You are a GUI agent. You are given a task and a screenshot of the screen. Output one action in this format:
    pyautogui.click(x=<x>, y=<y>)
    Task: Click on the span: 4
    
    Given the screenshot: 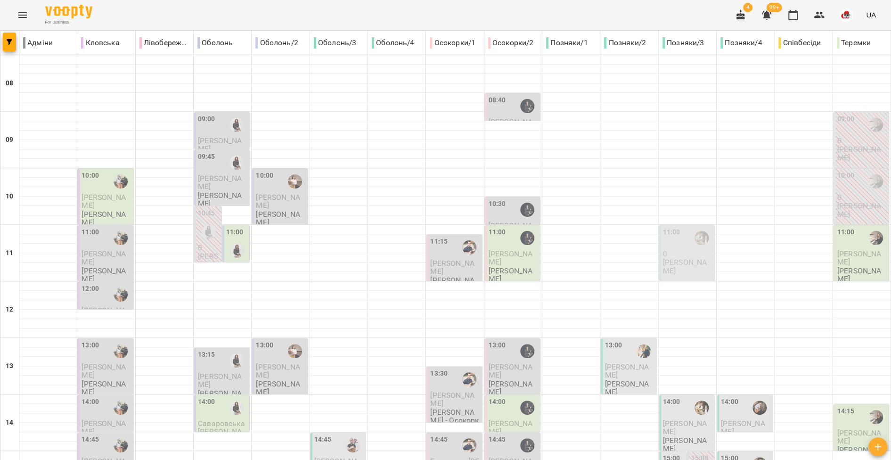 What is the action you would take?
    pyautogui.click(x=747, y=8)
    